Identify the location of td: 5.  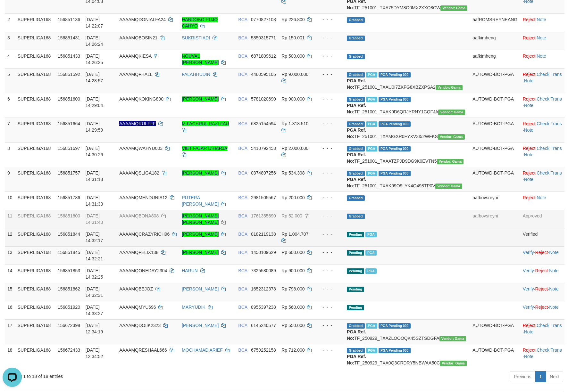
(10, 80).